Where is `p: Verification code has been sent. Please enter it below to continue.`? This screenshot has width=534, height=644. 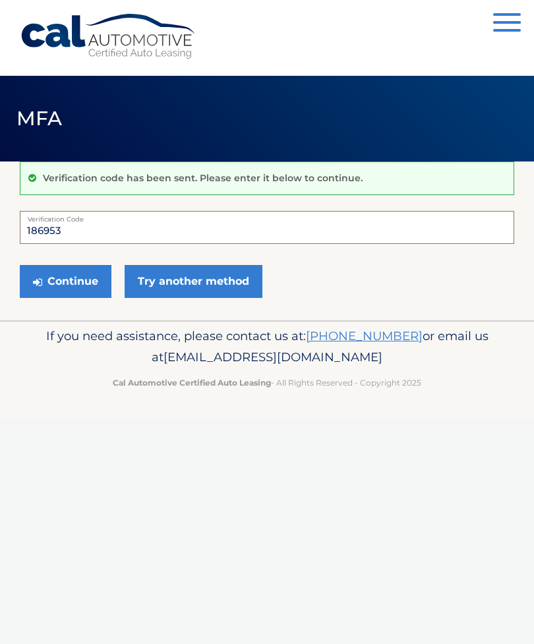
p: Verification code has been sent. Please enter it below to continue. is located at coordinates (202, 178).